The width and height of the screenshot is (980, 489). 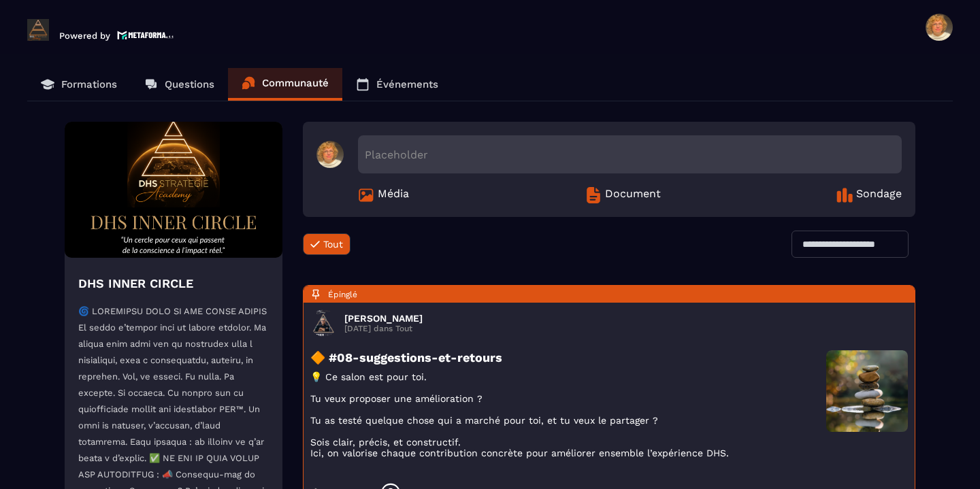 I want to click on span: Média, so click(x=393, y=195).